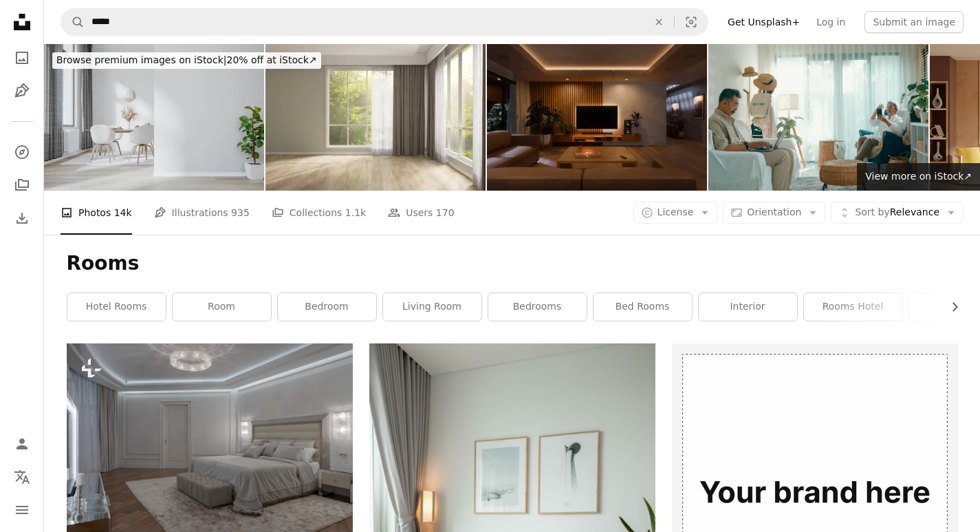  What do you see at coordinates (22, 152) in the screenshot?
I see `a: Explore` at bounding box center [22, 152].